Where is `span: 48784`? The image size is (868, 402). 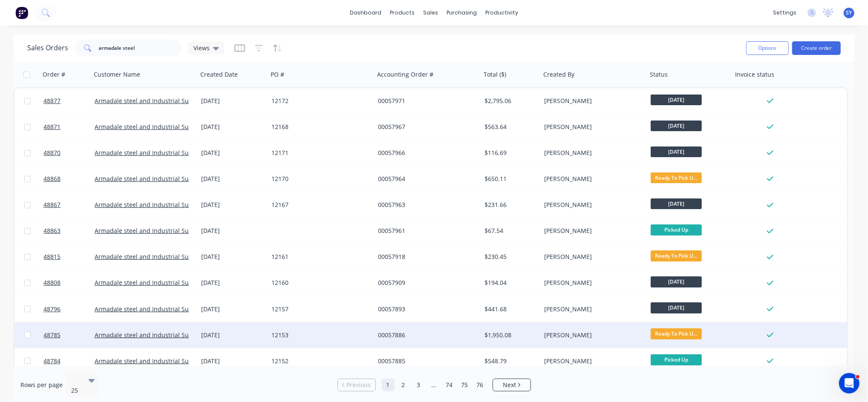
span: 48784 is located at coordinates (52, 361).